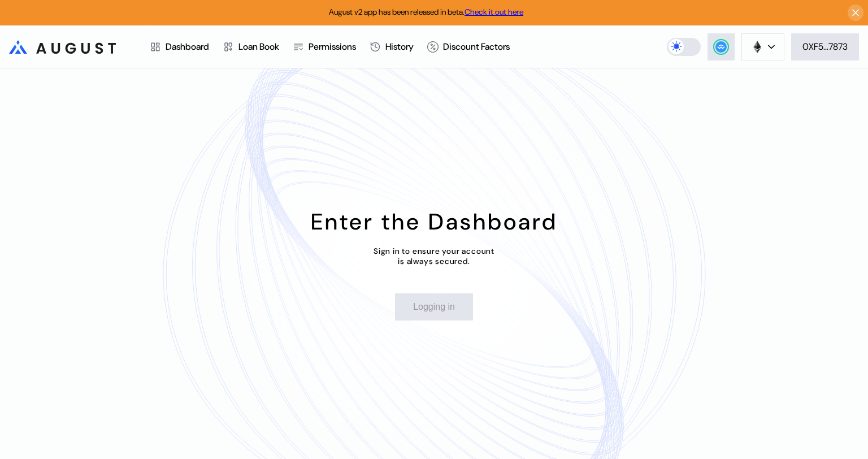 Image resolution: width=868 pixels, height=459 pixels. I want to click on a: History, so click(392, 47).